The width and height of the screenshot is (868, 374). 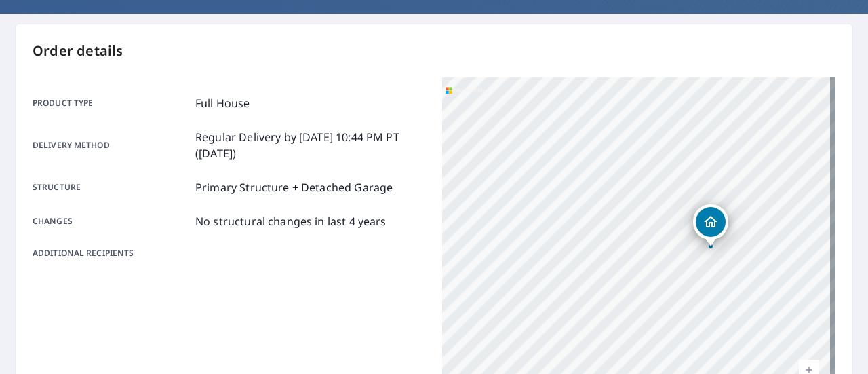 I want to click on p: Order details, so click(x=434, y=51).